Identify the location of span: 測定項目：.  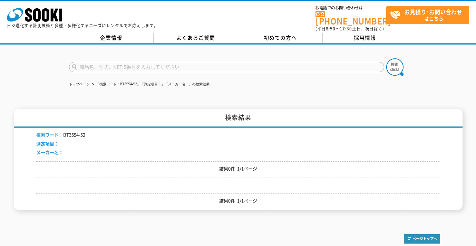
(47, 143).